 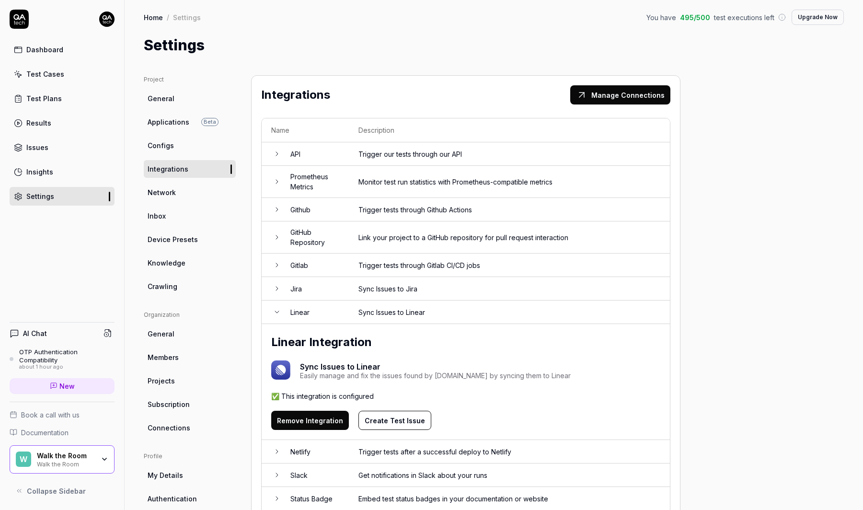 What do you see at coordinates (40, 172) in the screenshot?
I see `div: Insights` at bounding box center [40, 172].